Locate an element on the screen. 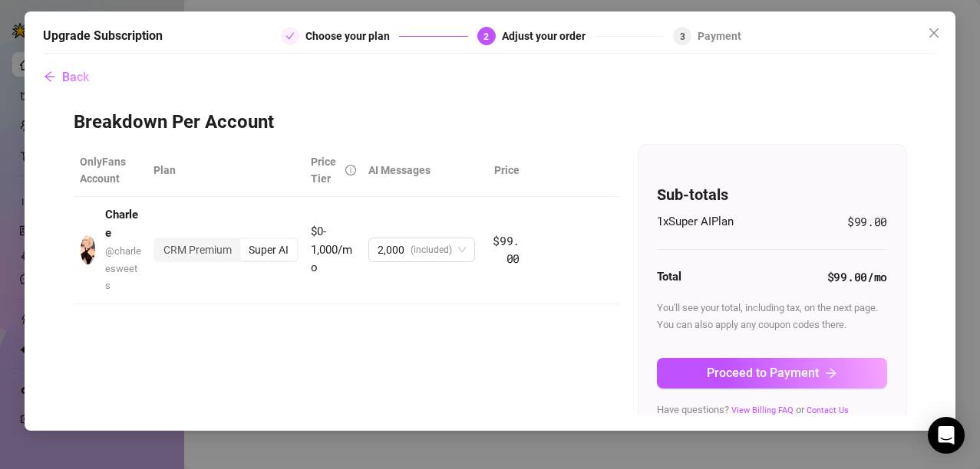 The image size is (980, 469). span: (included) is located at coordinates (431, 250).